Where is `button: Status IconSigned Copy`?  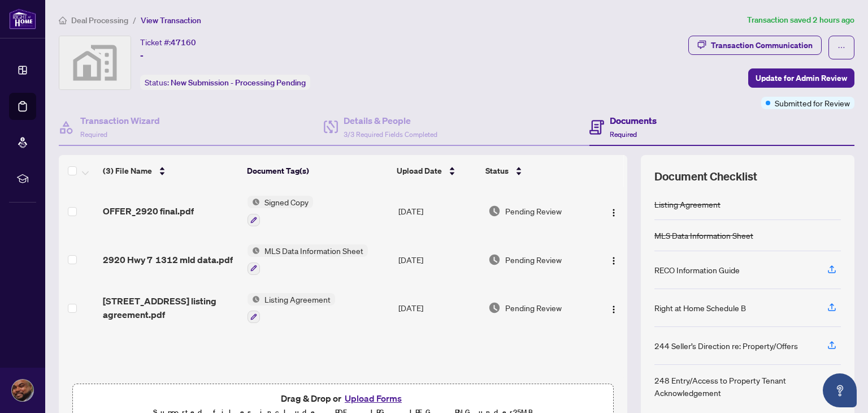 button: Status IconSigned Copy is located at coordinates (280, 211).